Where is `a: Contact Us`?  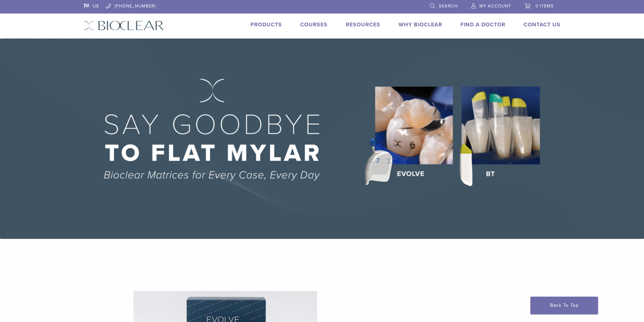 a: Contact Us is located at coordinates (542, 24).